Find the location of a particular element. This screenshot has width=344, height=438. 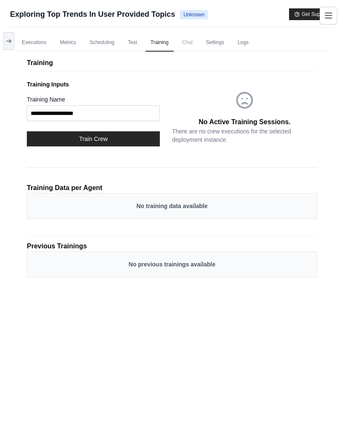

span: Unknown is located at coordinates (194, 15).